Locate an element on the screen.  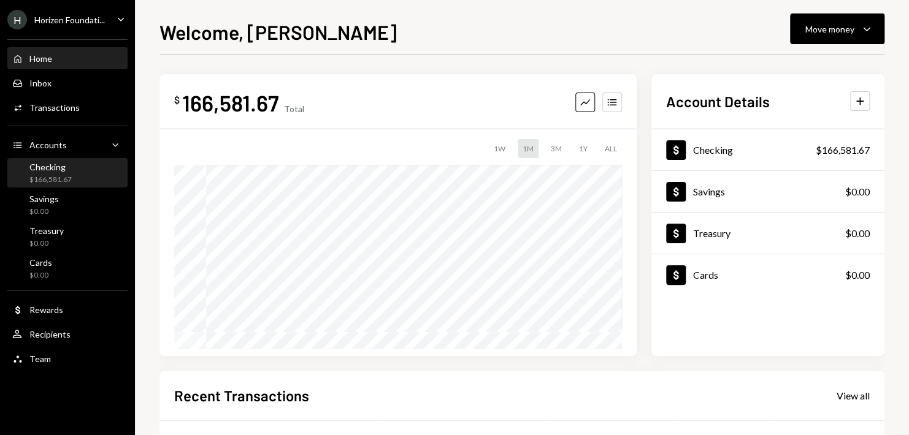
div: 1M is located at coordinates (528, 148).